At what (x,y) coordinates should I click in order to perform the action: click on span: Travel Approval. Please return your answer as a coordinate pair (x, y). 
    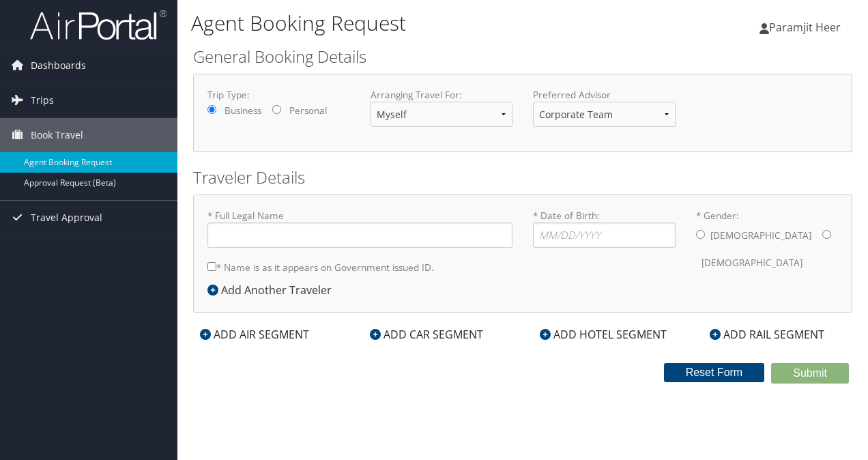
    Looking at the image, I should click on (67, 217).